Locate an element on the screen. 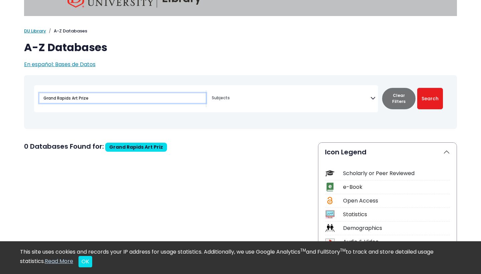 The width and height of the screenshot is (481, 274). input: Search database by title or keyword is located at coordinates (123, 98).